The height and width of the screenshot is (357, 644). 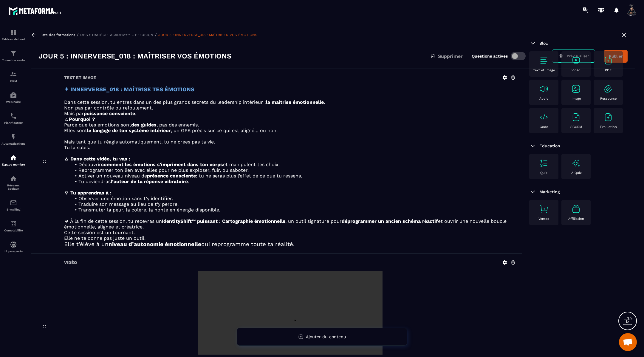 What do you see at coordinates (208, 35) in the screenshot?
I see `a: JOUR 5 : INNERVERSE_018 : MAÎTRISER VOS ÉMOTIONS` at bounding box center [208, 35].